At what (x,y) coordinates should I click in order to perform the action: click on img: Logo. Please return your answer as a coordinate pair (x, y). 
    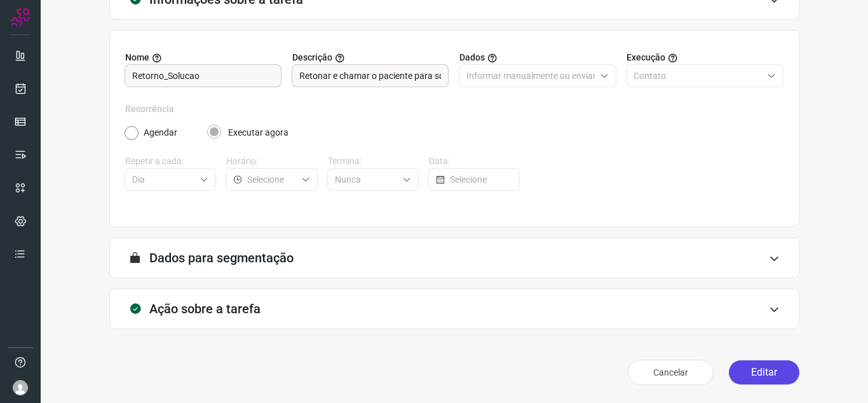
    Looking at the image, I should click on (20, 17).